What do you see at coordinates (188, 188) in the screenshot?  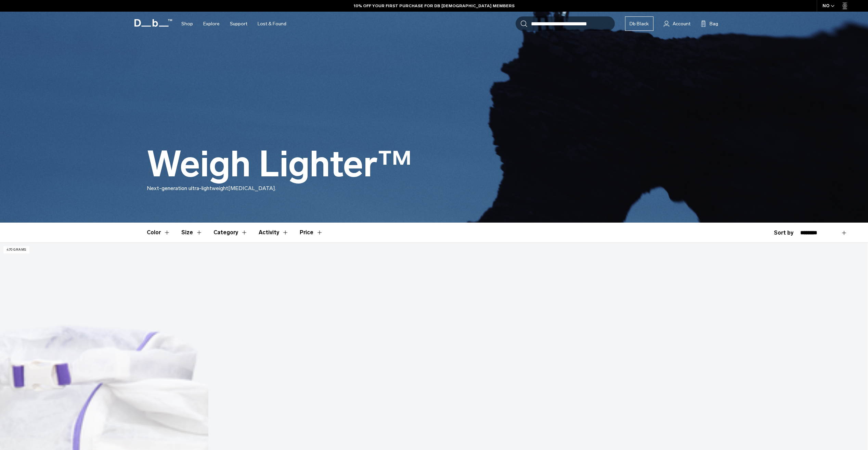 I see `span: Next-generation ultra-lightweight` at bounding box center [188, 188].